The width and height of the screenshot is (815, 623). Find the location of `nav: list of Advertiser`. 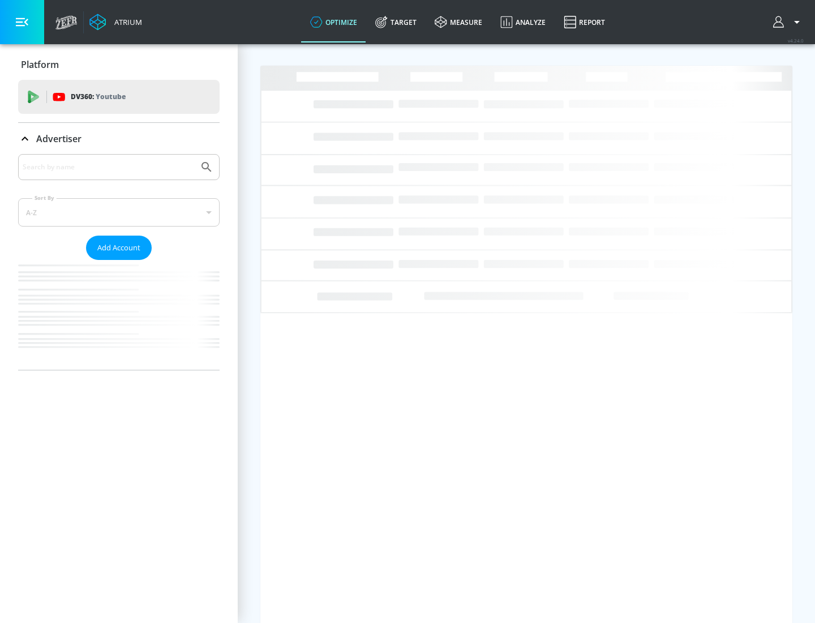

nav: list of Advertiser is located at coordinates (119, 315).